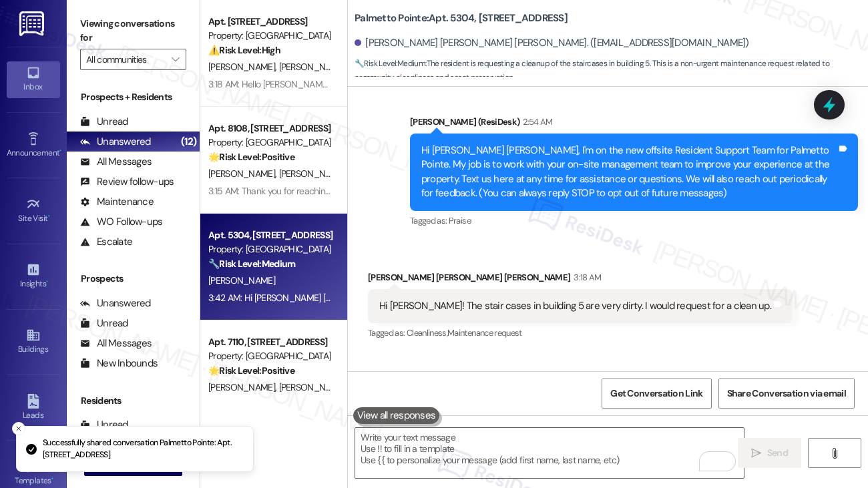 This screenshot has width=868, height=488. I want to click on textarea: To enrich screen reader interactions, please activate Accessibility in Grammarly extension settings, so click(549, 453).